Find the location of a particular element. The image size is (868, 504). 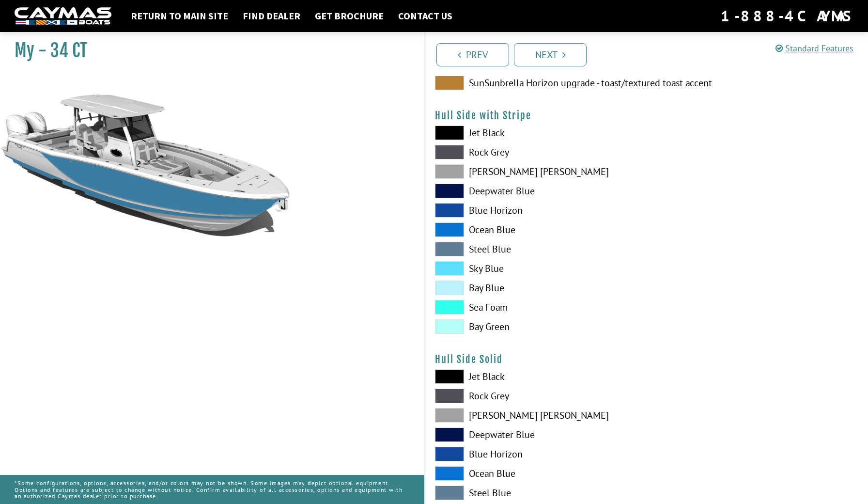

div: 1-888-4CAYMAS is located at coordinates (787, 16).